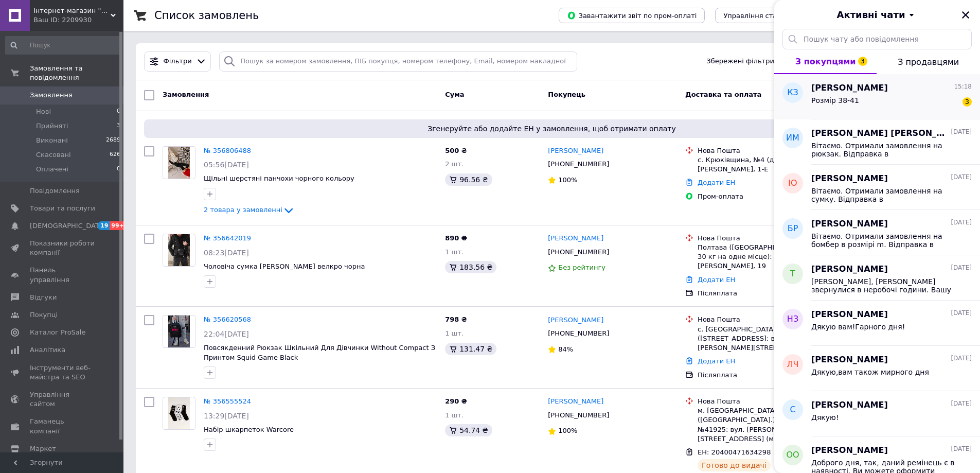  Describe the element at coordinates (735, 465) in the screenshot. I see `div: Готово до видачі` at that location.